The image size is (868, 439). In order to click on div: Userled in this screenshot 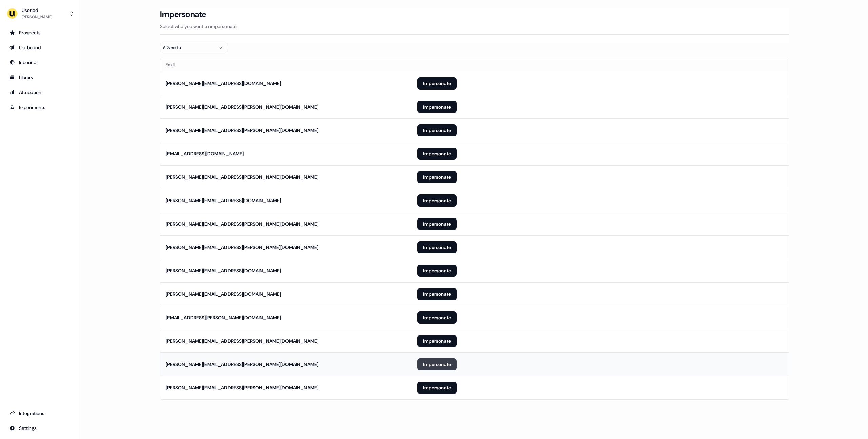, I will do `click(37, 10)`.